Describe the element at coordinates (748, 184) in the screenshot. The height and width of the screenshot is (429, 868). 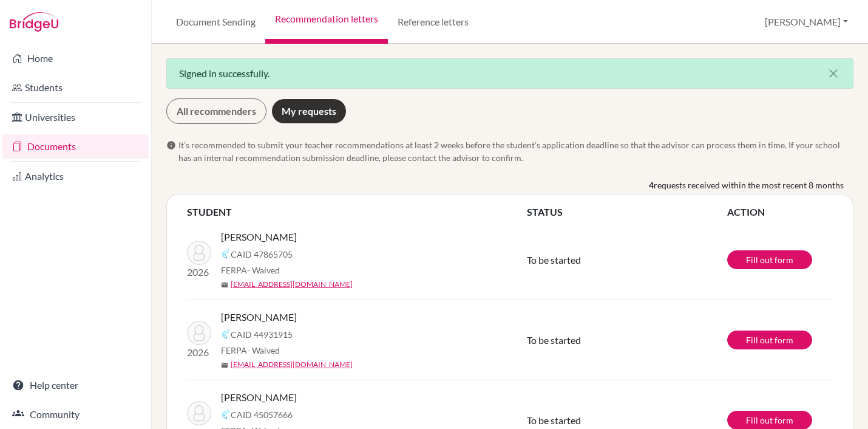
I see `span: requests received within the most recent 8 months` at that location.